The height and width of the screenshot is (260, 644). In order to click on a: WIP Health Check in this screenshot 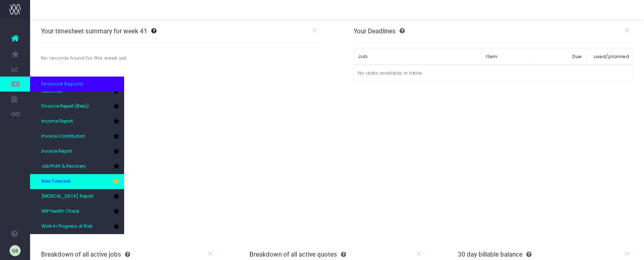, I will do `click(77, 212)`.